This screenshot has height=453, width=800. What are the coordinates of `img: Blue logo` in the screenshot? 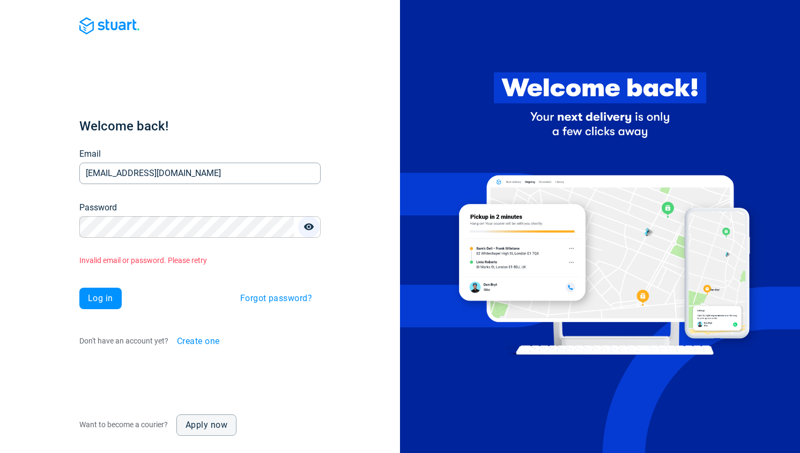 It's located at (109, 26).